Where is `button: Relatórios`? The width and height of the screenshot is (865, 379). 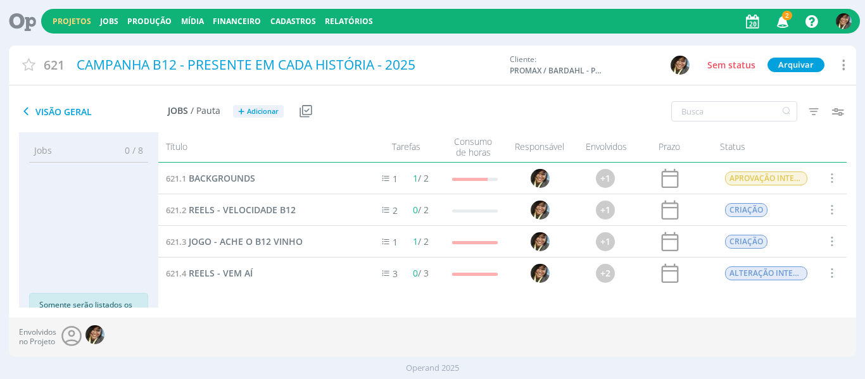 button: Relatórios is located at coordinates (349, 22).